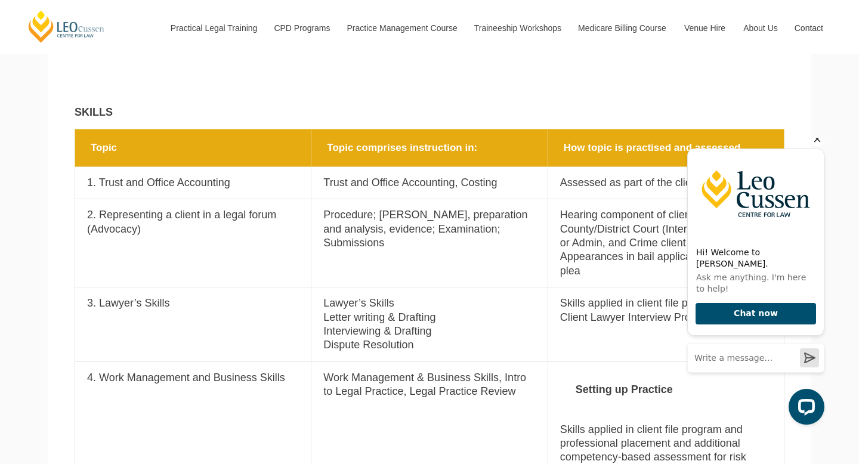  I want to click on th: Topic, so click(193, 147).